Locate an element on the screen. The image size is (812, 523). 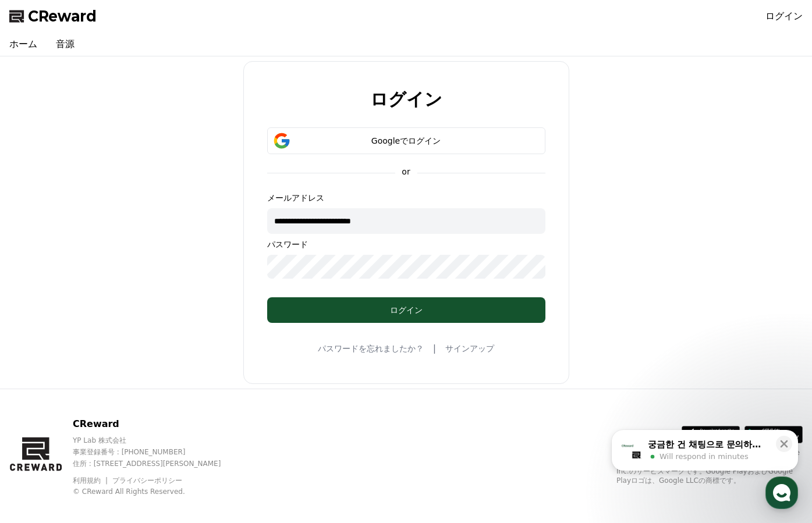
button: ログイン is located at coordinates (406, 310).